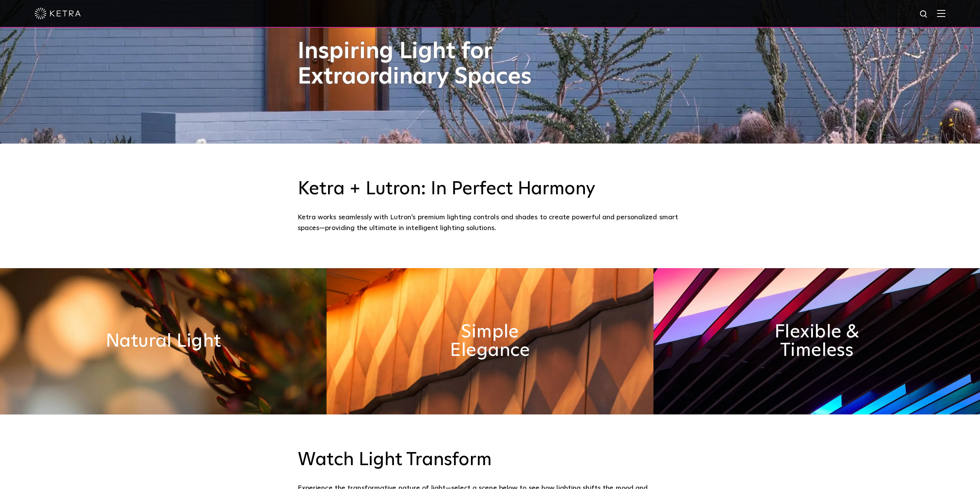 Image resolution: width=980 pixels, height=489 pixels. I want to click on h2: Simple Elegance, so click(490, 341).